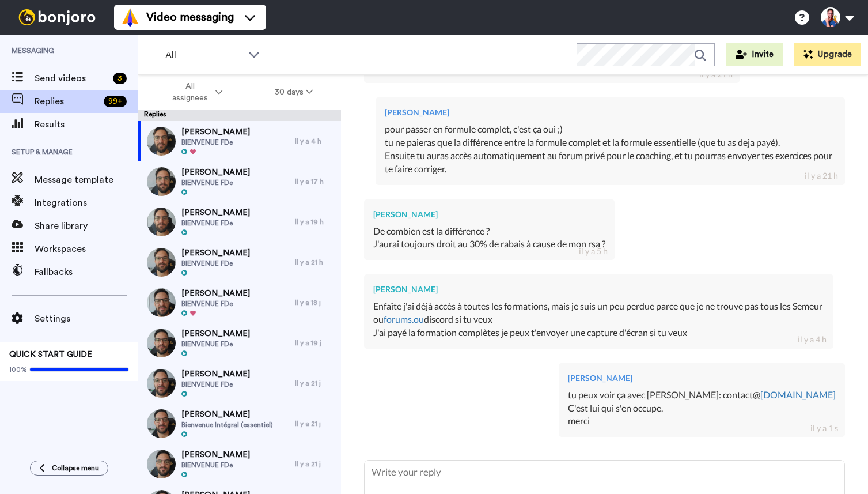 The width and height of the screenshot is (868, 494). What do you see at coordinates (162, 423) in the screenshot?
I see `img: 1639b2f2-80ce-4fb9-963f-1fe45b9da799-thumb.jpg` at bounding box center [162, 423].